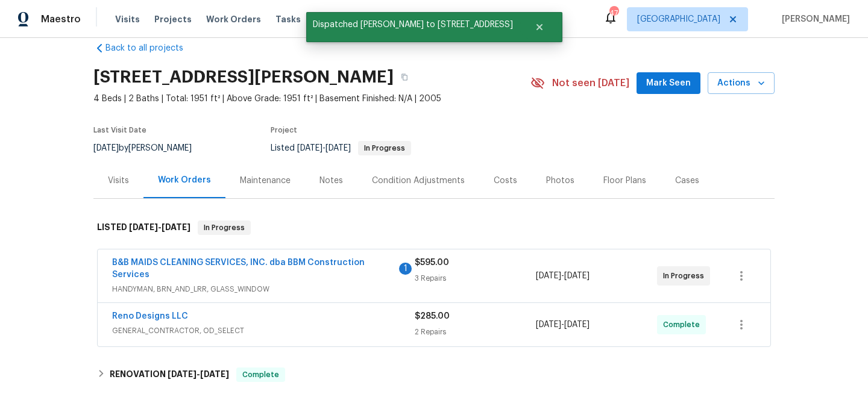 This screenshot has height=403, width=868. What do you see at coordinates (152, 48) in the screenshot?
I see `a: Back to all projects` at bounding box center [152, 48].